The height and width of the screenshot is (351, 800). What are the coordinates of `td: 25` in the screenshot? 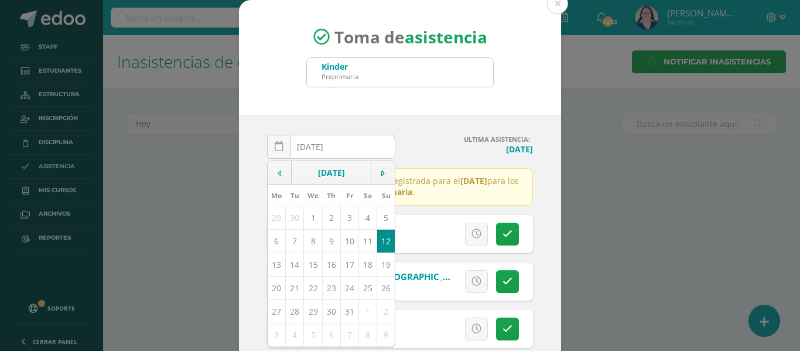 It's located at (368, 287).